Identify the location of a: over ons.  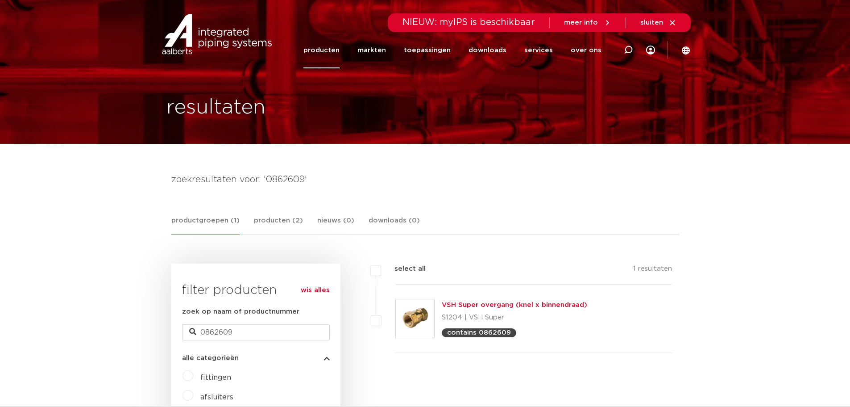
(586, 50).